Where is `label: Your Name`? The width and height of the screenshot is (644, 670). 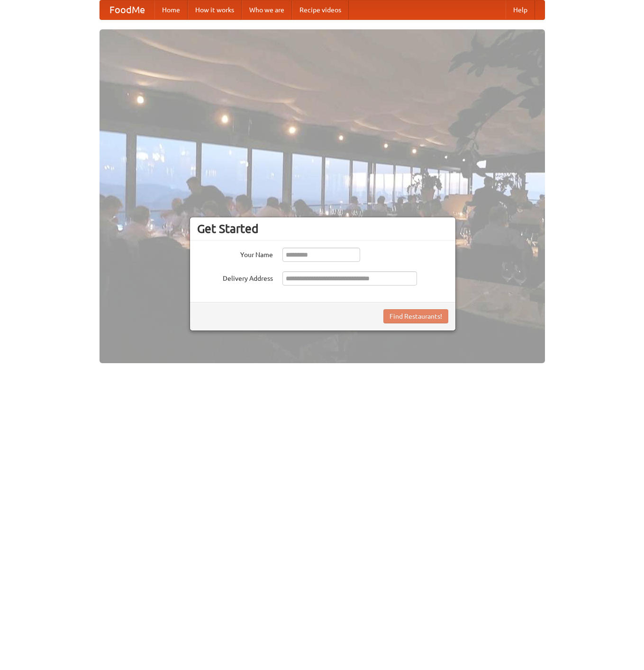
label: Your Name is located at coordinates (235, 253).